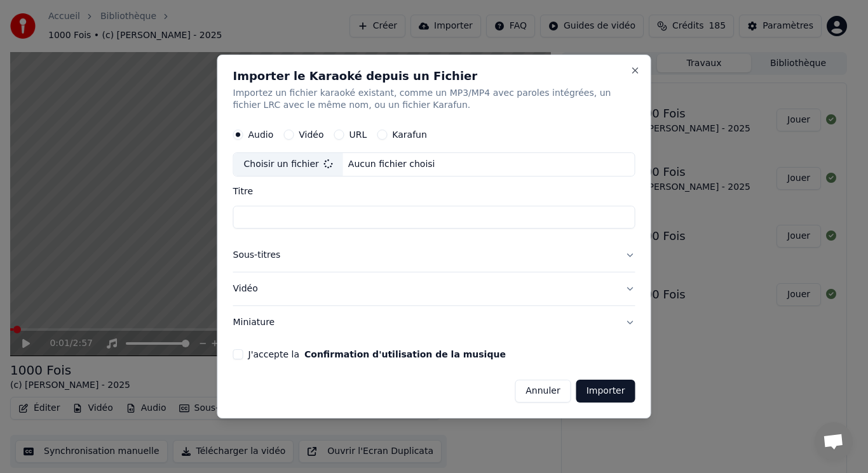  What do you see at coordinates (606, 392) in the screenshot?
I see `button: Importer` at bounding box center [606, 392].